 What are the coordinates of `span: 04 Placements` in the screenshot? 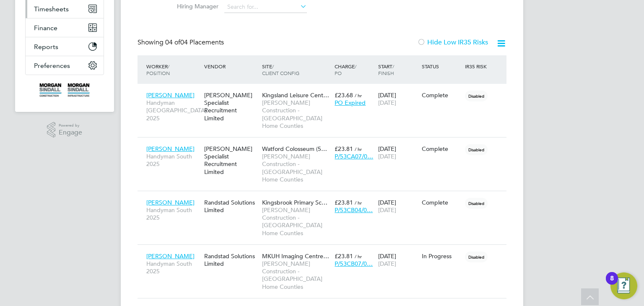 It's located at (195, 42).